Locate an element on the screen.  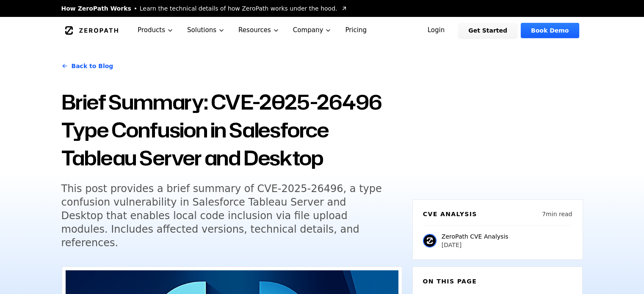
a: Login is located at coordinates (436, 30).